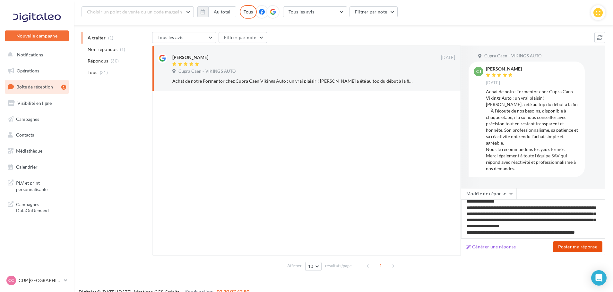  What do you see at coordinates (37, 135) in the screenshot?
I see `a: Contacts` at bounding box center [37, 135].